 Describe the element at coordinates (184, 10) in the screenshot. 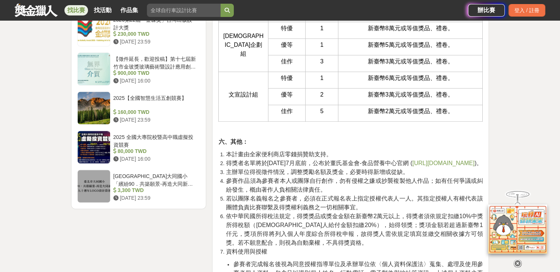

I see `input: 全球自行車設計比賽` at that location.